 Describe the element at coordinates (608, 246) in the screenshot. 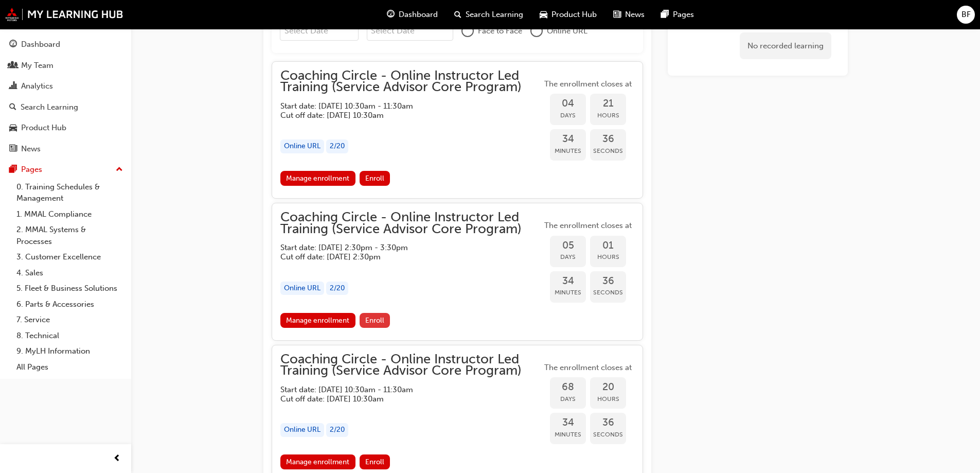

I see `span: 01` at that location.